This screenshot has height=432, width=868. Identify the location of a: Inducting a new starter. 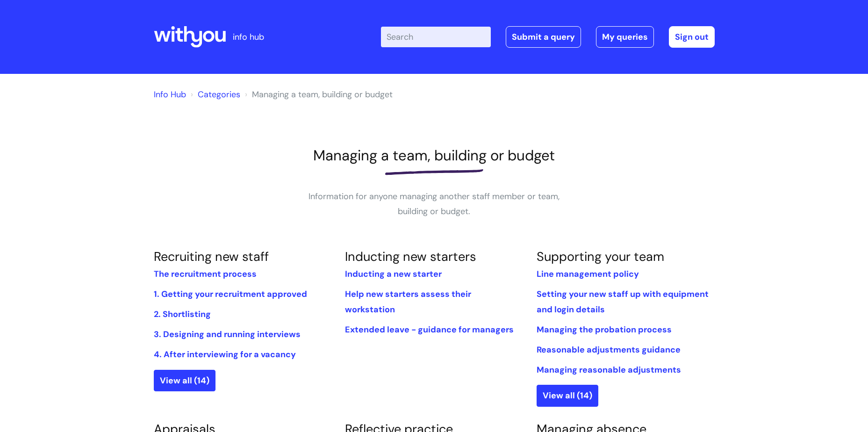
(393, 274).